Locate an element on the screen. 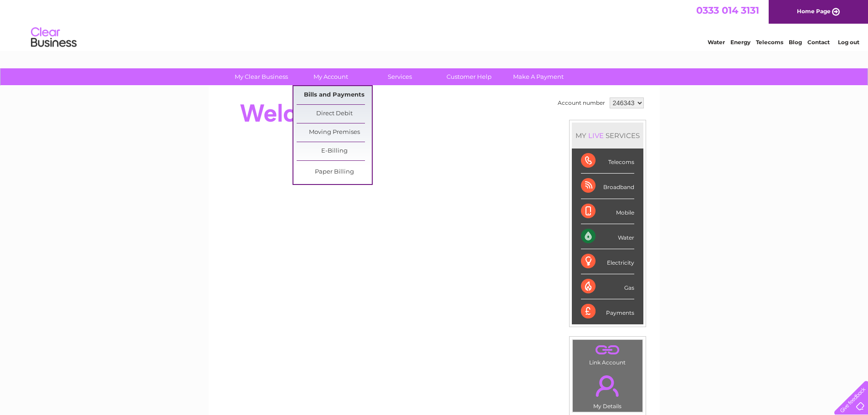 The height and width of the screenshot is (415, 868). div: Gas is located at coordinates (608, 286).